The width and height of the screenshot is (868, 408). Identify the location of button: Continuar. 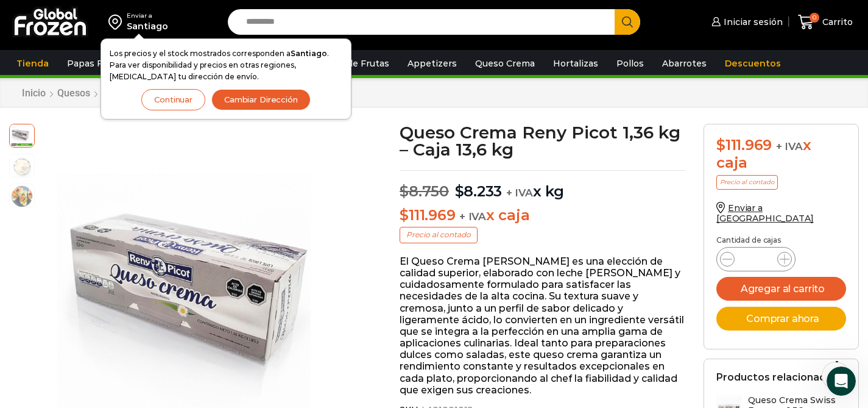
(173, 99).